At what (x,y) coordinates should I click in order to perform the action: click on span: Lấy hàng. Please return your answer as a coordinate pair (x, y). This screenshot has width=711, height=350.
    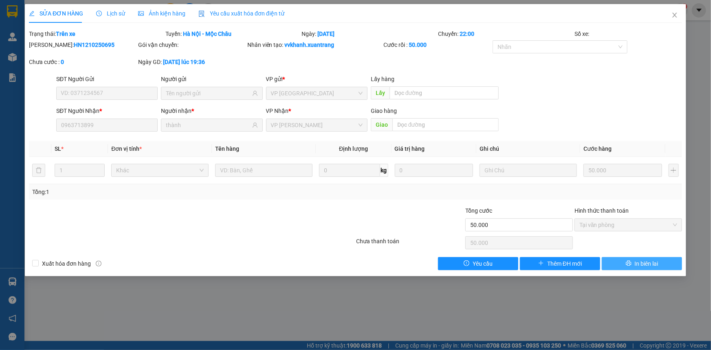
    Looking at the image, I should click on (382, 79).